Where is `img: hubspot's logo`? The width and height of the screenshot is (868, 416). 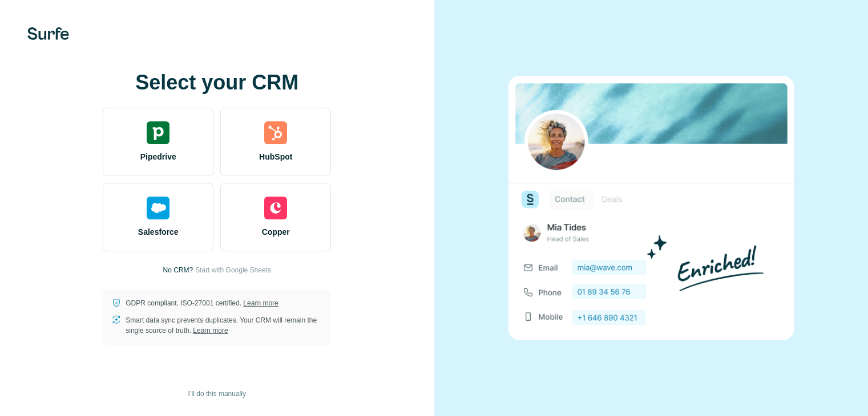 img: hubspot's logo is located at coordinates (276, 133).